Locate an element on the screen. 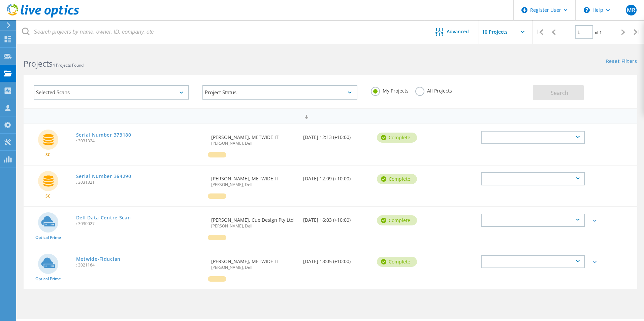 This screenshot has width=644, height=321. span: : 3031321 is located at coordinates (140, 182).